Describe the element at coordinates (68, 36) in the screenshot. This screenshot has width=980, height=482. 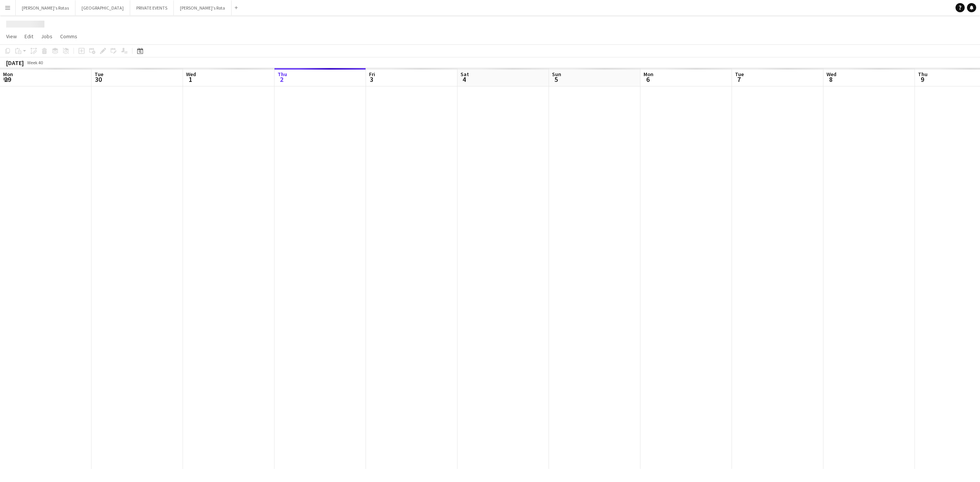
I see `a: Comms` at that location.